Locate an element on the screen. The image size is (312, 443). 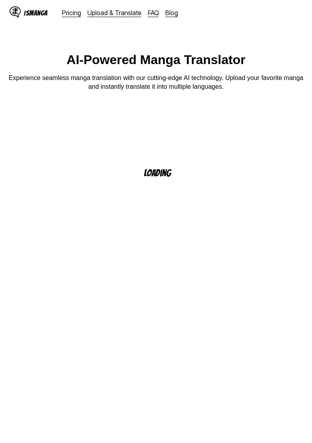
a: IsManga LogoIsManga is located at coordinates (36, 13).